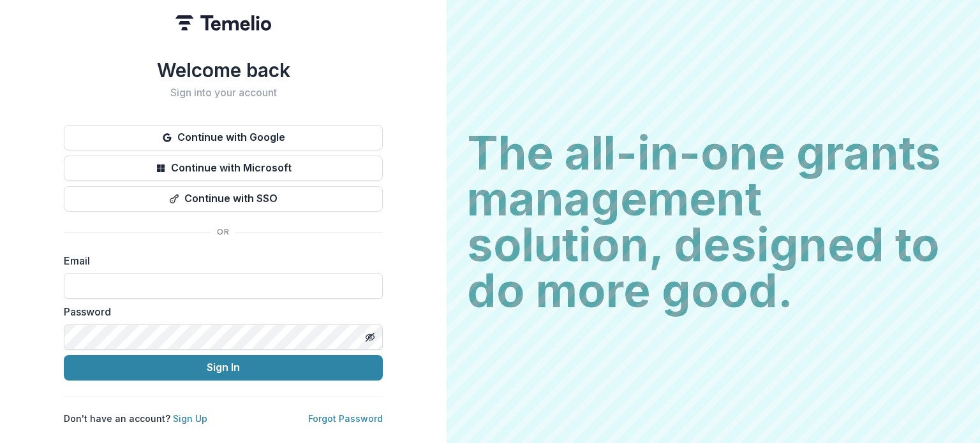 This screenshot has width=980, height=443. I want to click on a: Forgot Password, so click(345, 418).